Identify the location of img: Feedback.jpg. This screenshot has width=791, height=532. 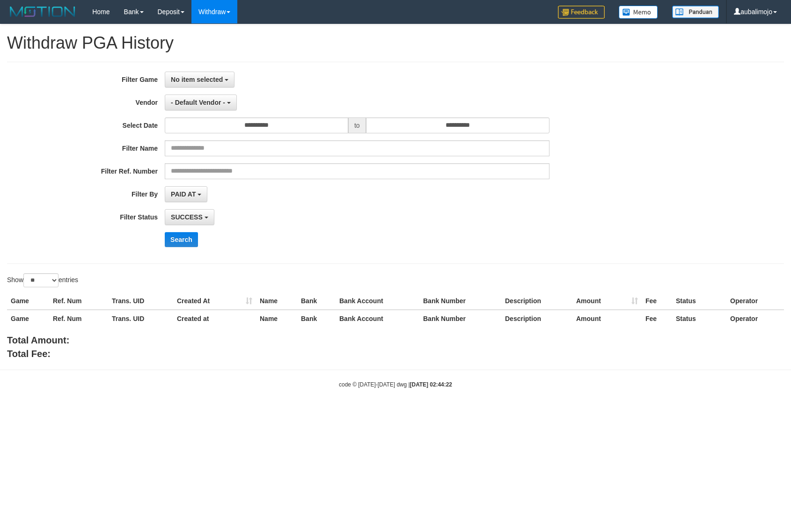
(581, 12).